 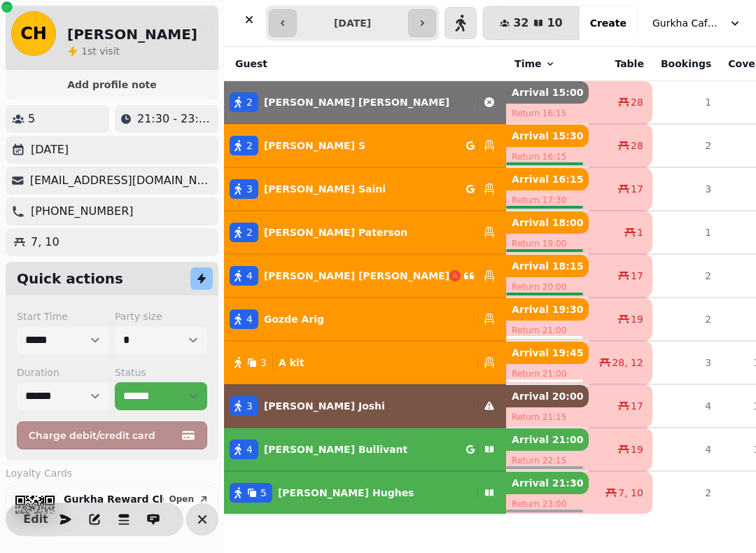 What do you see at coordinates (113, 499) in the screenshot?
I see `p: Gurkha Reward Club` at bounding box center [113, 499].